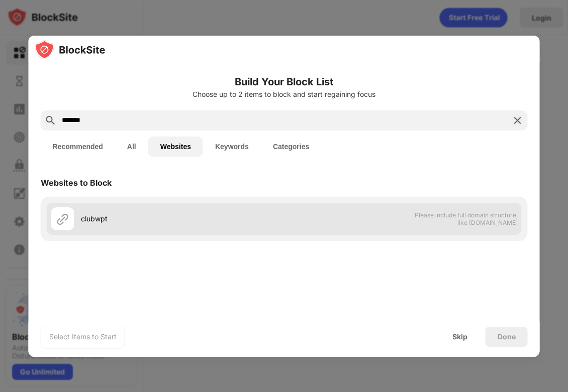  What do you see at coordinates (131, 147) in the screenshot?
I see `button: All` at bounding box center [131, 147].